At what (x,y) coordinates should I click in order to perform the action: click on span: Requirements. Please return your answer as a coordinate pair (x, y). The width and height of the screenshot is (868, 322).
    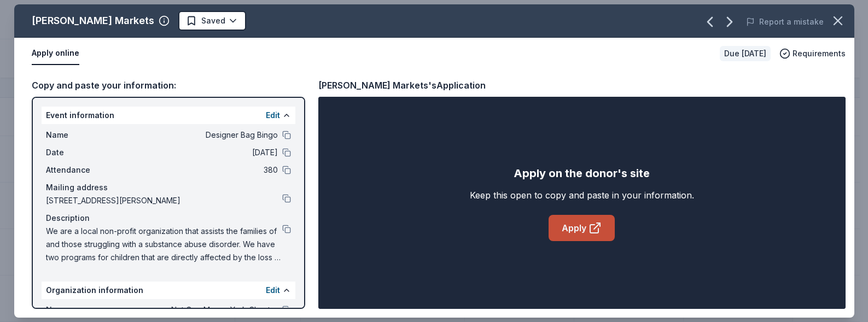
    Looking at the image, I should click on (819, 53).